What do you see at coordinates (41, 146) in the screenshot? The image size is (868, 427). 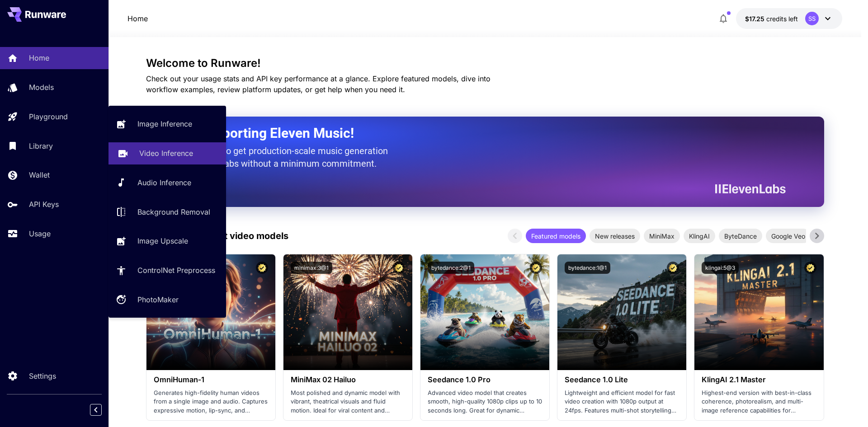 I see `p: Library` at bounding box center [41, 146].